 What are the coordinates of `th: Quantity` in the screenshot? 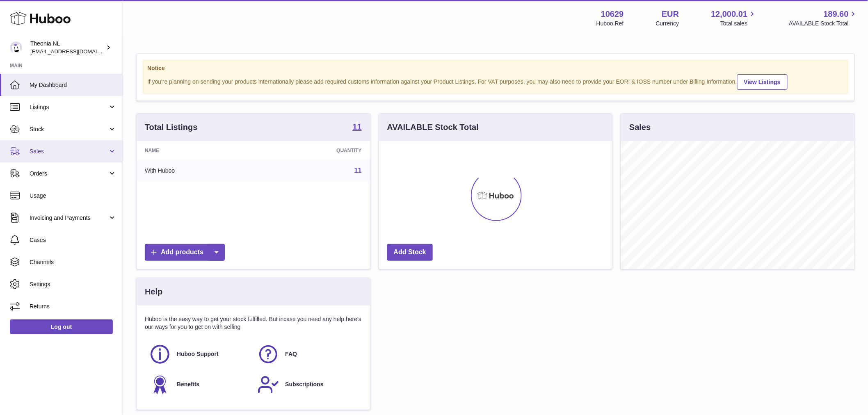 It's located at (315, 151).